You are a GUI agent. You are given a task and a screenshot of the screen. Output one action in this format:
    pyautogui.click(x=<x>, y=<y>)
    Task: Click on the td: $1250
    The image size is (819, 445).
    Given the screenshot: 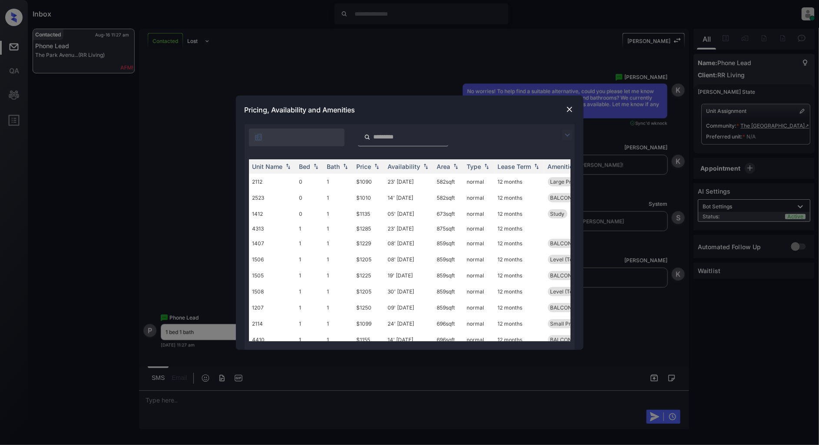 What is the action you would take?
    pyautogui.click(x=369, y=308)
    